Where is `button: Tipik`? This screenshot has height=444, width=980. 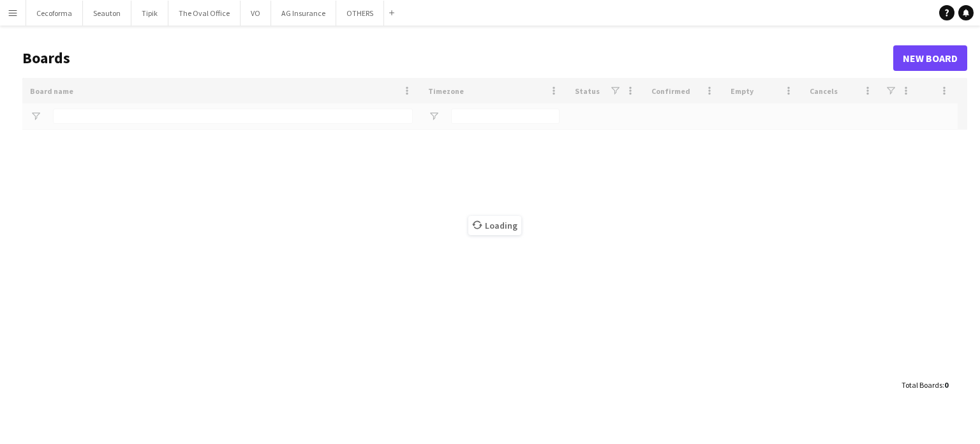
button: Tipik is located at coordinates (150, 13).